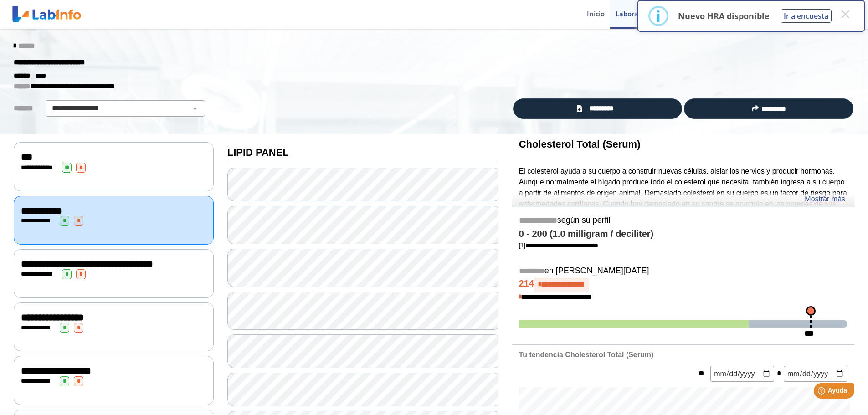 Image resolution: width=868 pixels, height=415 pixels. I want to click on h5: según su perfil, so click(683, 220).